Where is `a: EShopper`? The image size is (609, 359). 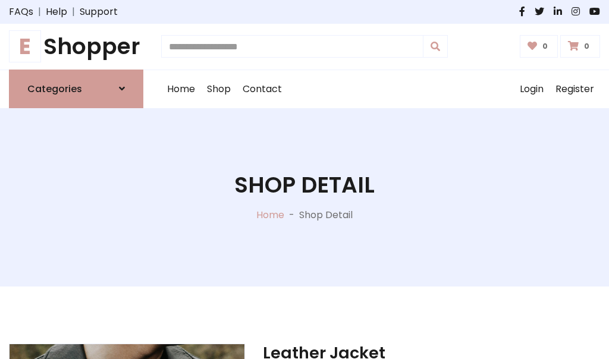
a: EShopper is located at coordinates (76, 46).